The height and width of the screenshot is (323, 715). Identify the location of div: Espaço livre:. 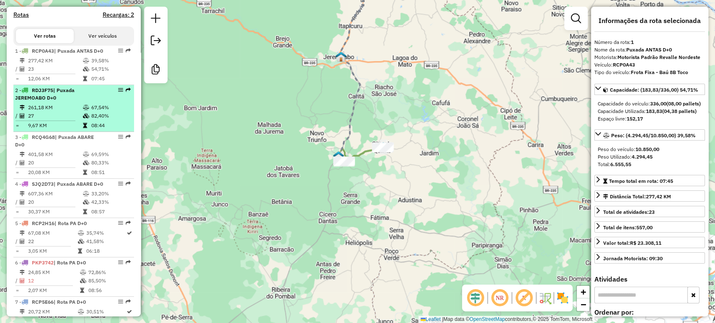
(649, 119).